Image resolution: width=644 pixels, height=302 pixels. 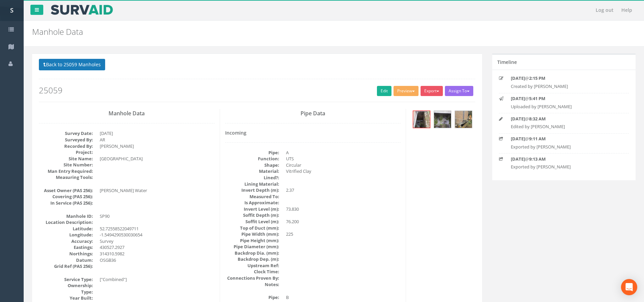 I want to click on dt: Service Type:, so click(x=66, y=279).